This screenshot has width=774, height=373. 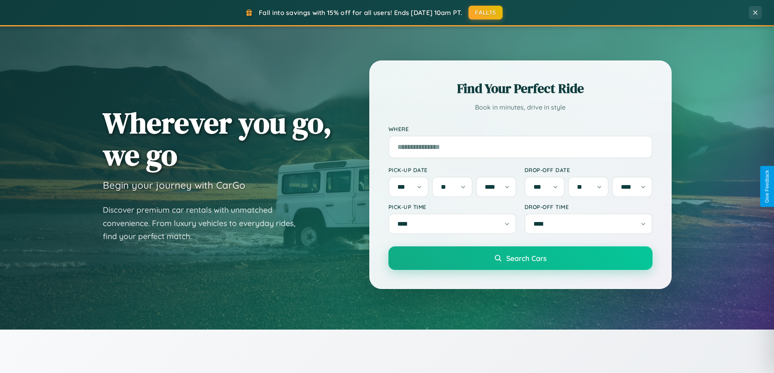 I want to click on label: Pick-up Date, so click(x=452, y=170).